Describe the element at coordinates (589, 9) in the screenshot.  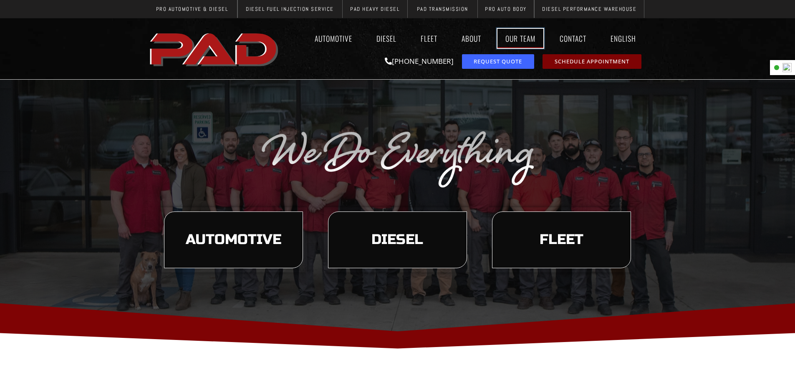
I see `span: Diesel Performance Warehouse` at that location.